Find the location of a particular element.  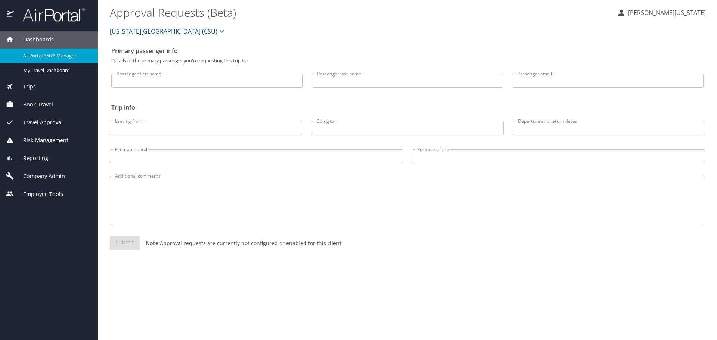

span: AirPortal 360™ Manager is located at coordinates (56, 56).